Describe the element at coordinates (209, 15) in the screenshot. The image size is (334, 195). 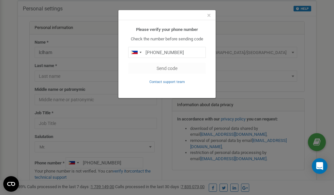
I see `button: Close` at that location.